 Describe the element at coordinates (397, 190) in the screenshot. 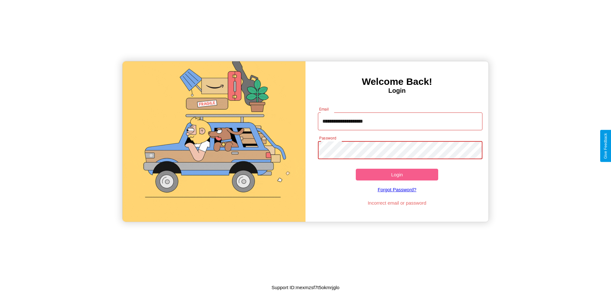

I see `a: Forgot Password?` at that location.